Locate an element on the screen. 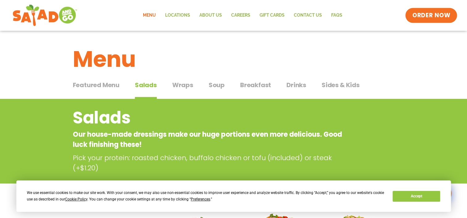 The height and width of the screenshot is (218, 467). a: GIFT CARDS is located at coordinates (272, 15).